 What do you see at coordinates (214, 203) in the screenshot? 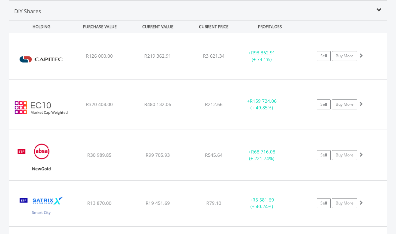
I see `span: R79.10` at bounding box center [214, 203].